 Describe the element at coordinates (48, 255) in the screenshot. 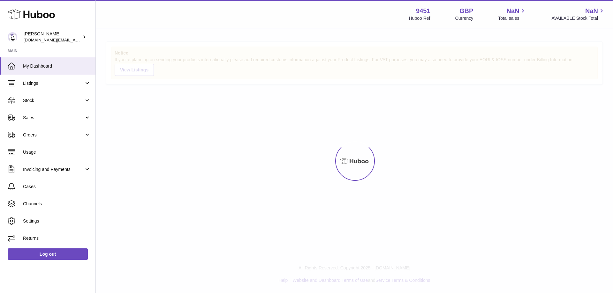

I see `a: Log out` at that location.